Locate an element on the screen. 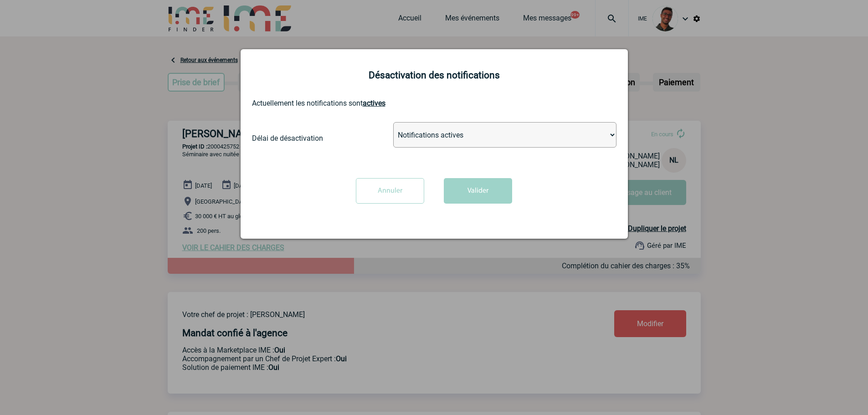  b: actives is located at coordinates (374, 103).